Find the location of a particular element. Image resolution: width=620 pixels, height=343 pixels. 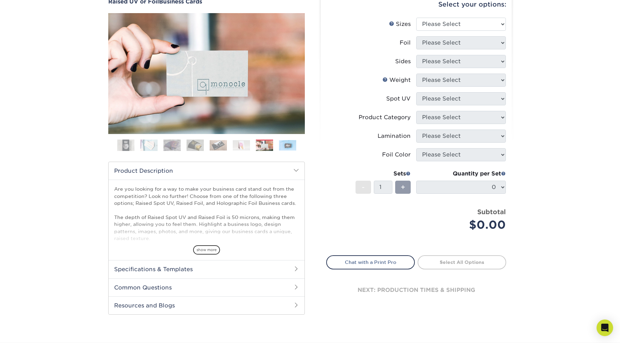

div: $0.00 is located at coordinates (464, 225).